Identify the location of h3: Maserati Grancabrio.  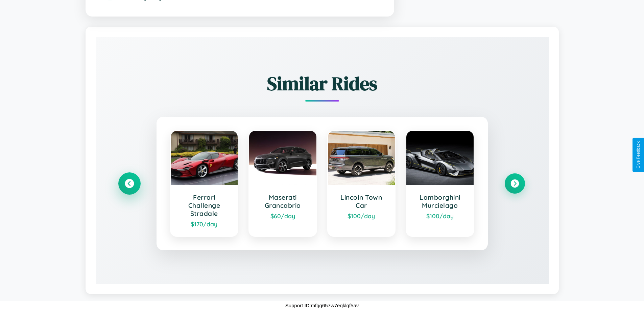
(283, 202).